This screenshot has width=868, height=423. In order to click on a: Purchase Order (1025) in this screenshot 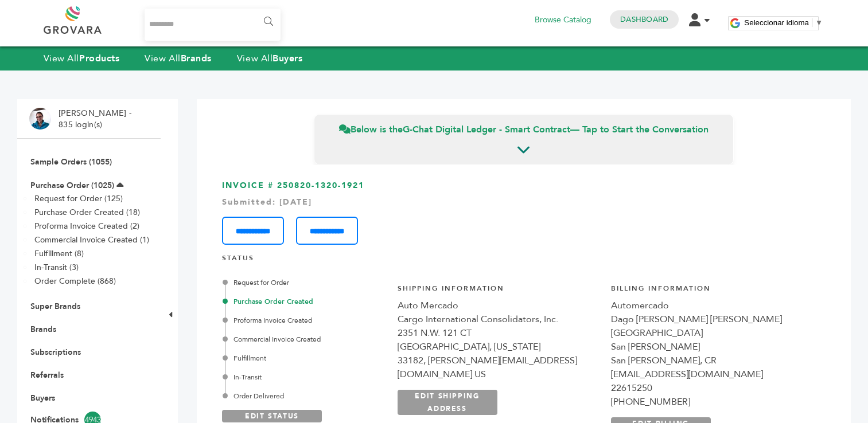, I will do `click(72, 185)`.